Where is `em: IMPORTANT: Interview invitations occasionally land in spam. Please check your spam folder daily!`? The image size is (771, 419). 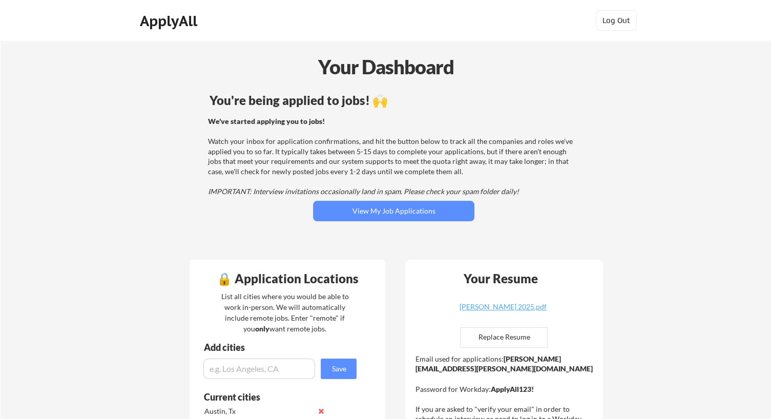
em: IMPORTANT: Interview invitations occasionally land in spam. Please check your spam folder daily! is located at coordinates (363, 191).